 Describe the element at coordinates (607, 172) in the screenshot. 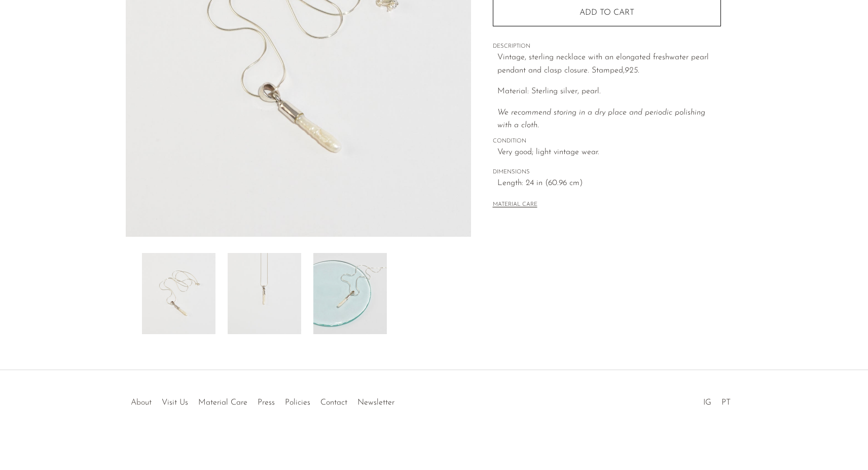

I see `span: DIMENSIONS` at that location.